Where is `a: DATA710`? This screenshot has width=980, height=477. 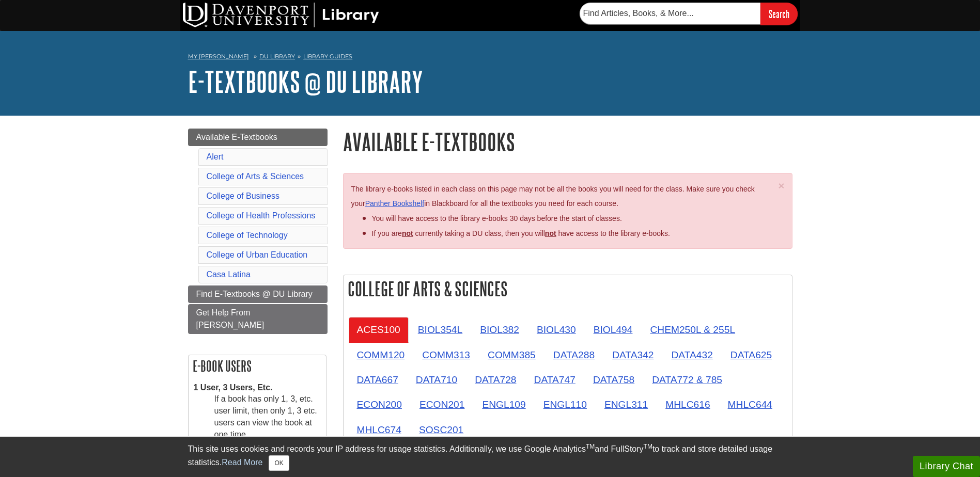 a: DATA710 is located at coordinates (436, 380).